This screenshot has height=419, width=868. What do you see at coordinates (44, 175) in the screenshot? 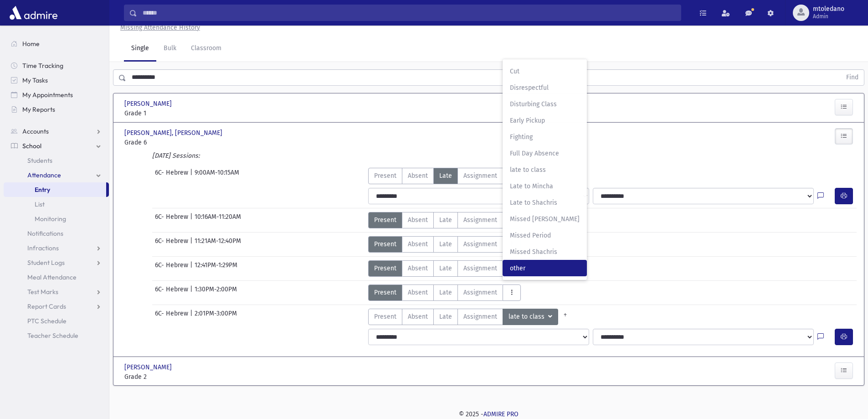
I see `span: Attendance` at bounding box center [44, 175].